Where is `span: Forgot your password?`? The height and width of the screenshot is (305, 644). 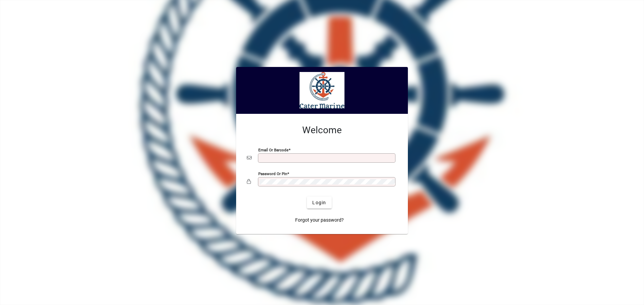 span: Forgot your password? is located at coordinates (320, 220).